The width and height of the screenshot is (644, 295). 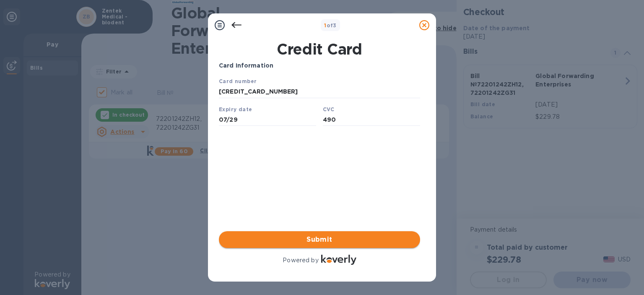 I want to click on img: Logo, so click(x=339, y=260).